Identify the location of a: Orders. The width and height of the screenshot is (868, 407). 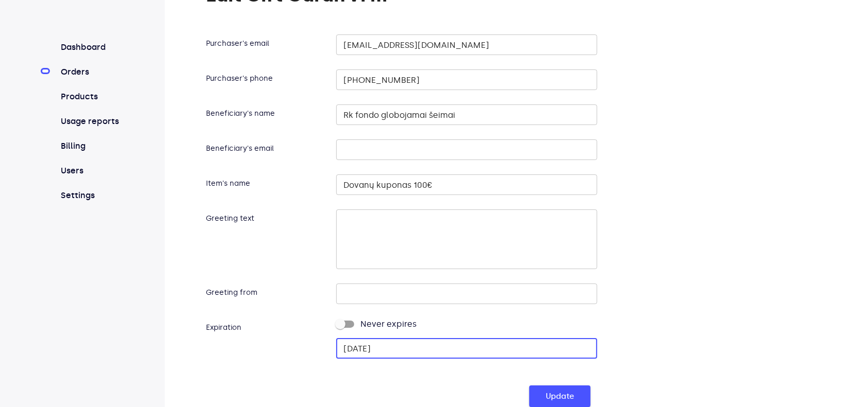
(93, 72).